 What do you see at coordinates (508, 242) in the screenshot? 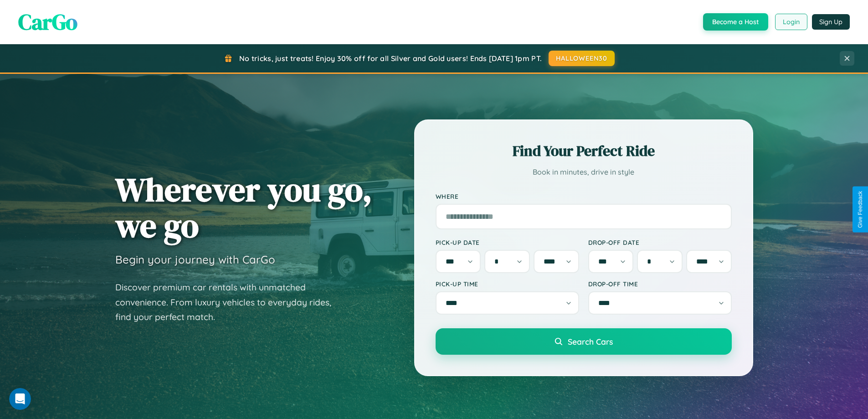
I see `label: Pick-up Date` at bounding box center [508, 242].